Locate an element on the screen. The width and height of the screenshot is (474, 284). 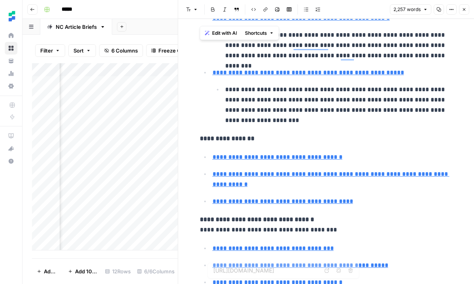
button: 6 Columns is located at coordinates (121, 51).